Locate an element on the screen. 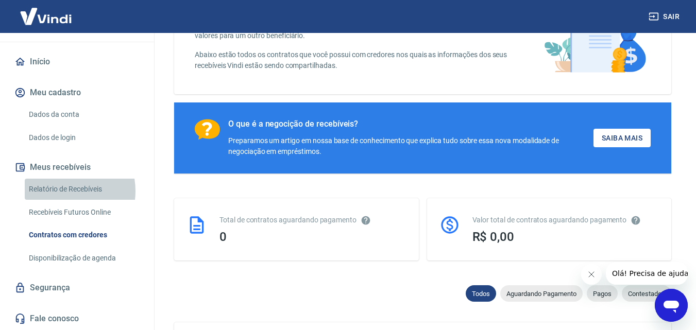 The height and width of the screenshot is (330, 696). div: O que é a negocição de recebíveis? is located at coordinates (411, 124).